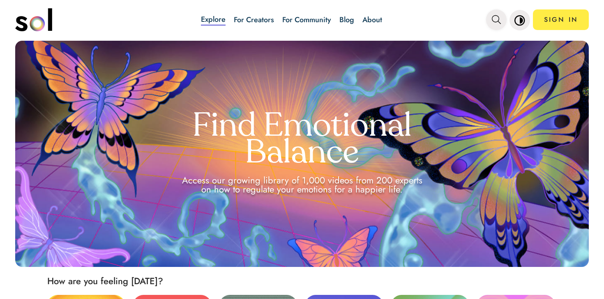  What do you see at coordinates (561, 20) in the screenshot?
I see `a: SIGN IN` at bounding box center [561, 20].